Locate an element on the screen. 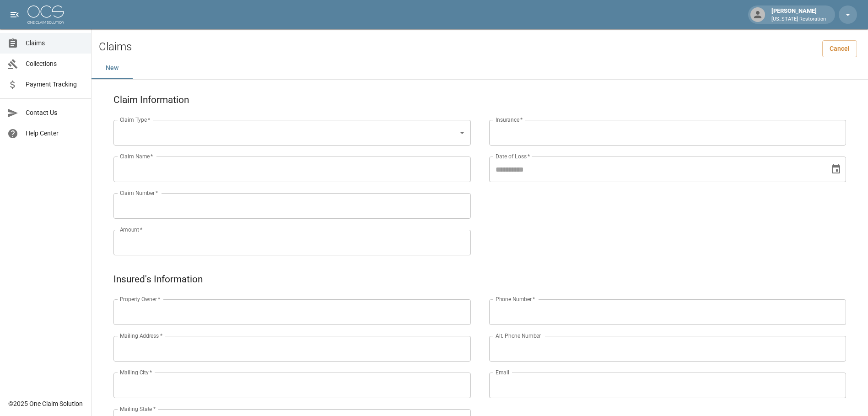 Image resolution: width=868 pixels, height=416 pixels. span: Payment Tracking is located at coordinates (54, 84).